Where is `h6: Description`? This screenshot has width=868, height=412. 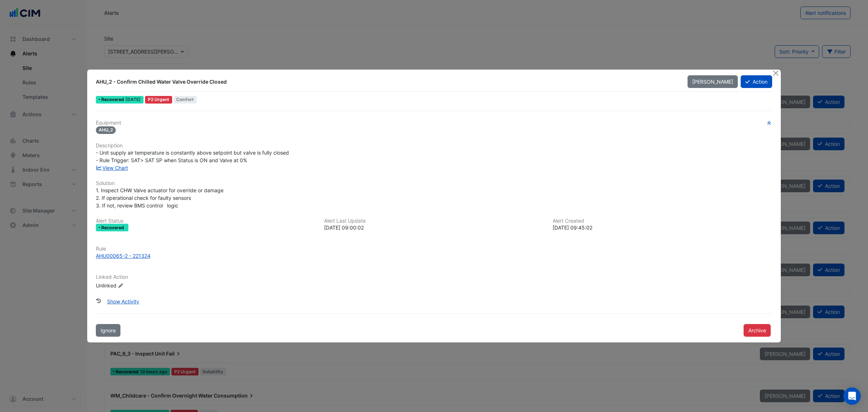 h6: Description is located at coordinates (434, 146).